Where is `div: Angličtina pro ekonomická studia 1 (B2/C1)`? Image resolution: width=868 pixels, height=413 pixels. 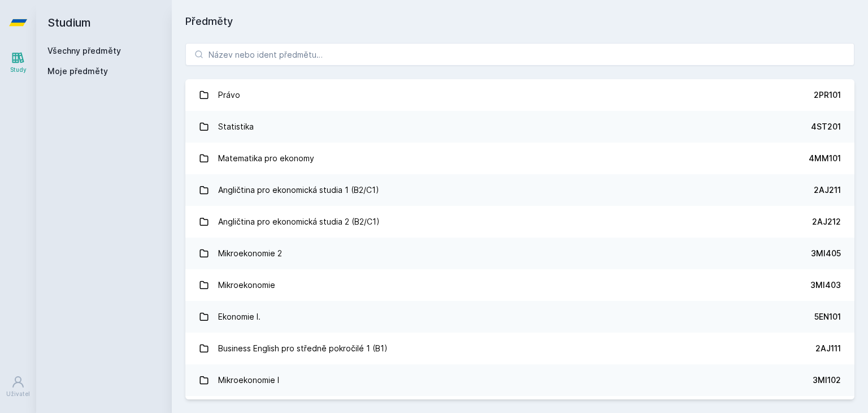
div: Angličtina pro ekonomická studia 1 (B2/C1) is located at coordinates (298, 190).